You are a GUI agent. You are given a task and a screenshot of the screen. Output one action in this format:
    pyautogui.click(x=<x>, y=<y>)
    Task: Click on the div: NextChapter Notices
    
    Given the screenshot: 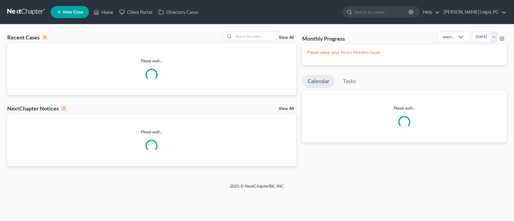 What is the action you would take?
    pyautogui.click(x=37, y=108)
    